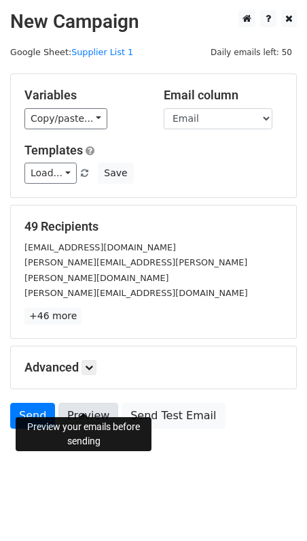  Describe the element at coordinates (154, 226) in the screenshot. I see `h5: 49 Recipients` at that location.